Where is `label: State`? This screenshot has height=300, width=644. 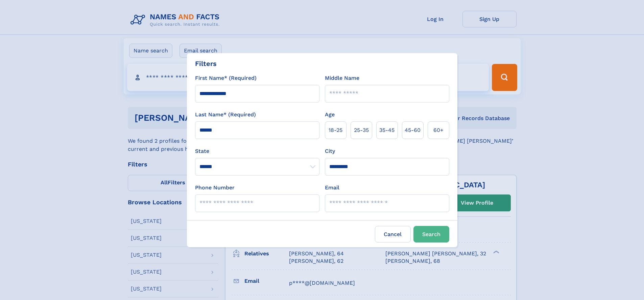
label: State is located at coordinates (257, 151).